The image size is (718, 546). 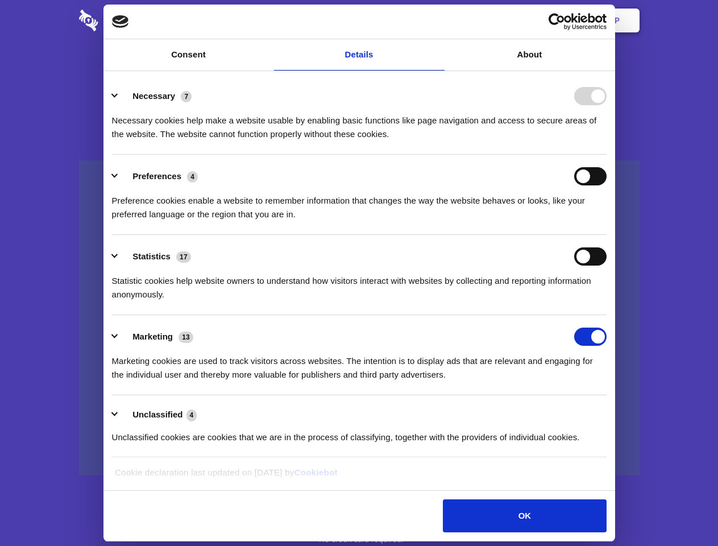 I want to click on a: Contact, so click(x=487, y=20).